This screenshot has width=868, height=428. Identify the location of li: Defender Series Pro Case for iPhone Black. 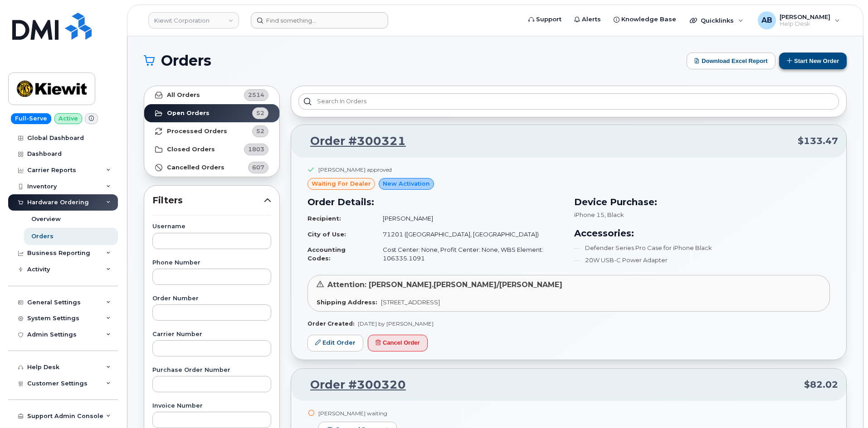
(702, 248).